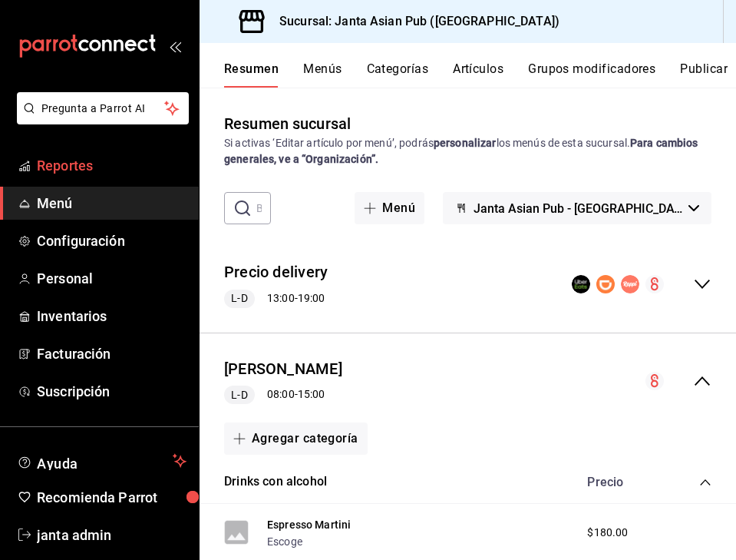 The width and height of the screenshot is (736, 560). Describe the element at coordinates (276, 298) in the screenshot. I see `div: 13:00 - 19:00` at that location.